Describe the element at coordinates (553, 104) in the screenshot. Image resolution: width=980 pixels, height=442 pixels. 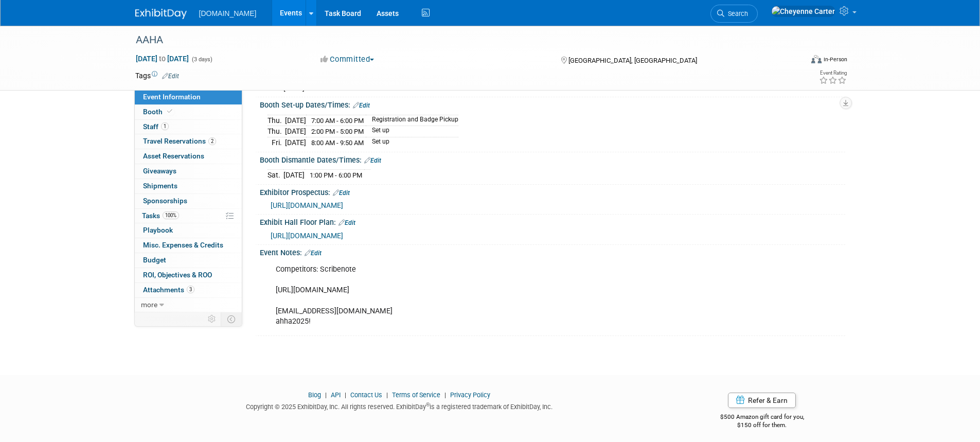
I see `div: Booth Set-up Dates/Times:` at that location.